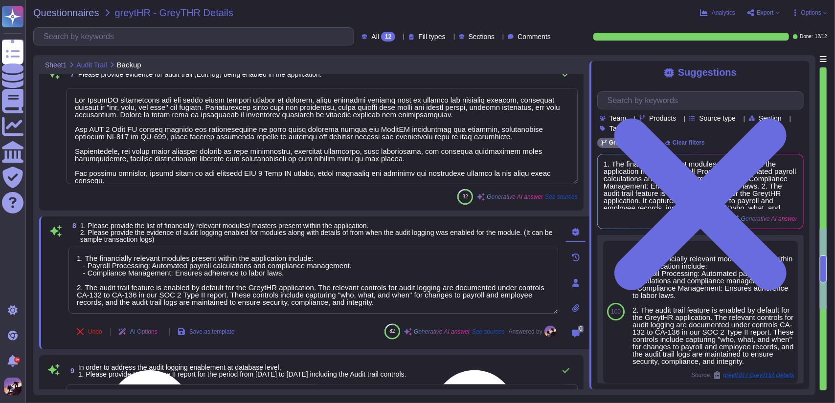 The image size is (835, 403). Describe the element at coordinates (821, 37) in the screenshot. I see `span: 12 / 12` at that location.